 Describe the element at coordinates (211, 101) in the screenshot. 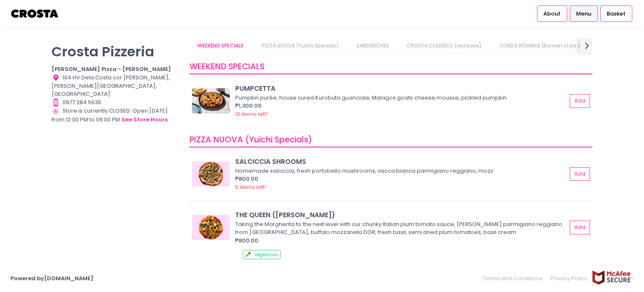

I see `img: PUMPCETTA` at that location.